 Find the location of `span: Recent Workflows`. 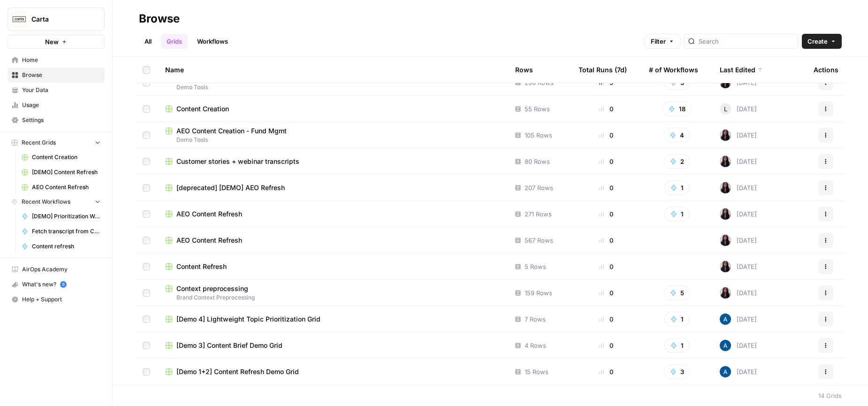

span: Recent Workflows is located at coordinates (46, 202).